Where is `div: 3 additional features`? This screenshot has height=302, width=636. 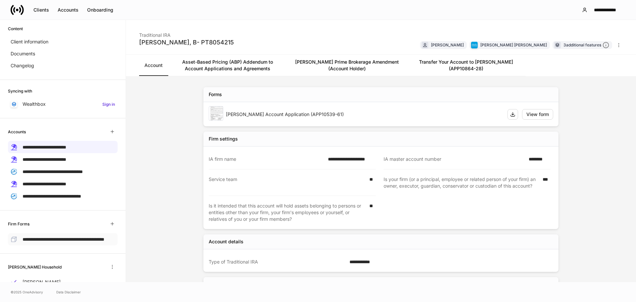 div: 3 additional features is located at coordinates (586, 45).